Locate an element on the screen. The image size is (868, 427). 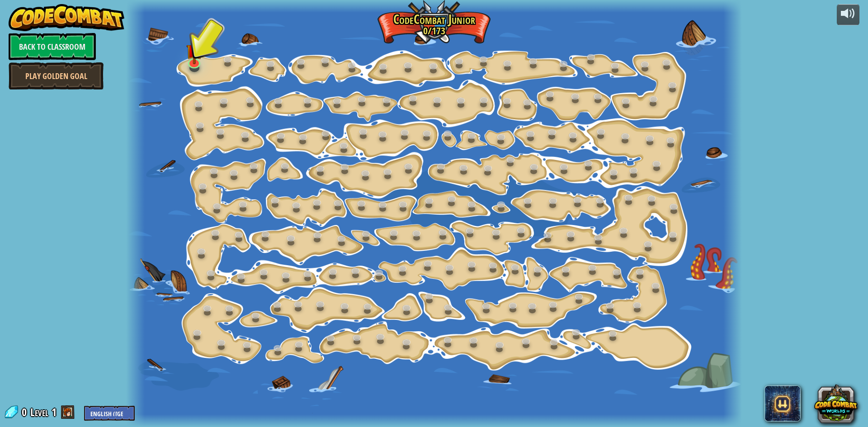
a: Play Golden Goal is located at coordinates (56, 76).